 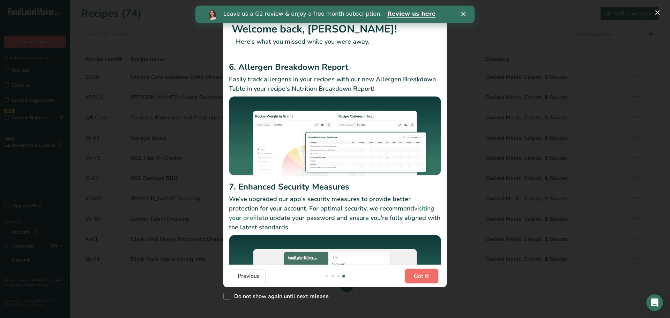 I want to click on p: Here's what you missed while you were away., so click(x=335, y=42).